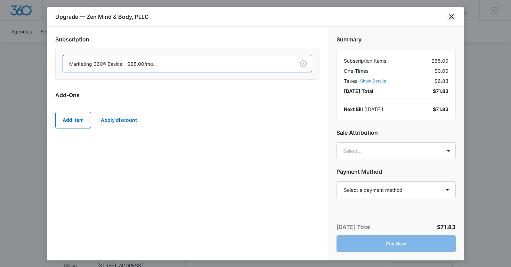 This screenshot has height=267, width=511. I want to click on h1: Upgrade — Zen Mind & Body, PLLC, so click(102, 17).